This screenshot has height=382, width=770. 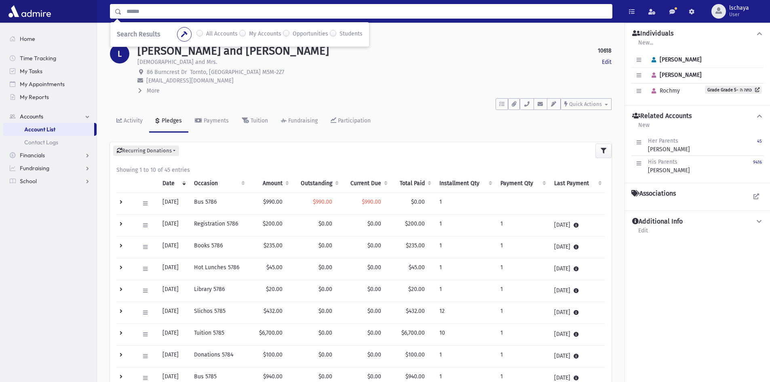 What do you see at coordinates (657, 221) in the screenshot?
I see `h4: Additional Info` at bounding box center [657, 221].